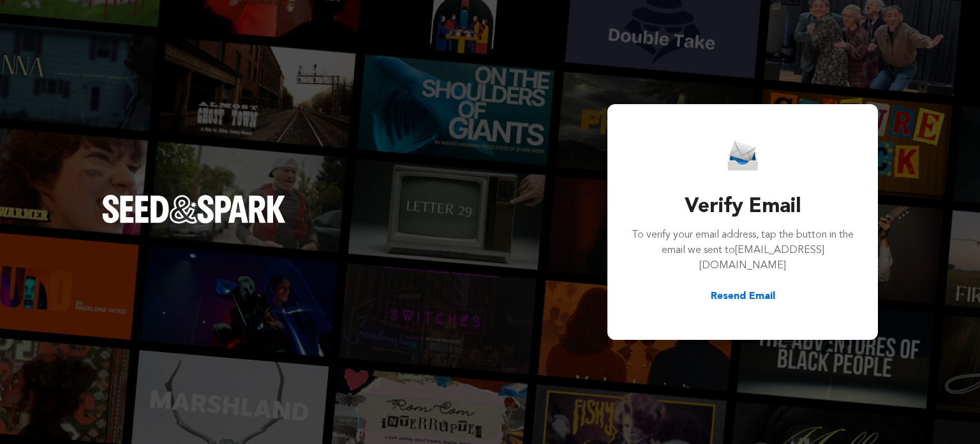 The image size is (980, 444). What do you see at coordinates (194, 208) in the screenshot?
I see `img: Seed&Spark Logo` at bounding box center [194, 208].